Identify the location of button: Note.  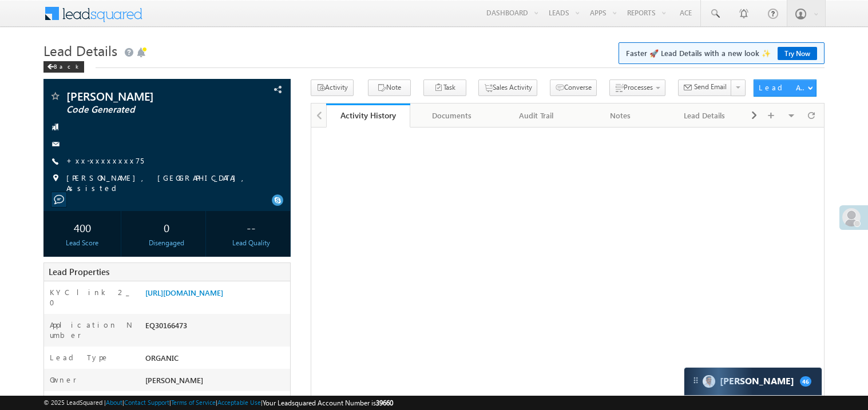
(389, 87).